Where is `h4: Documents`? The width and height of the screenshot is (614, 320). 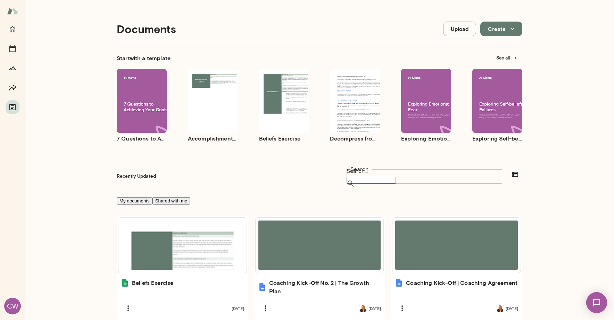
h4: Documents is located at coordinates (146, 29).